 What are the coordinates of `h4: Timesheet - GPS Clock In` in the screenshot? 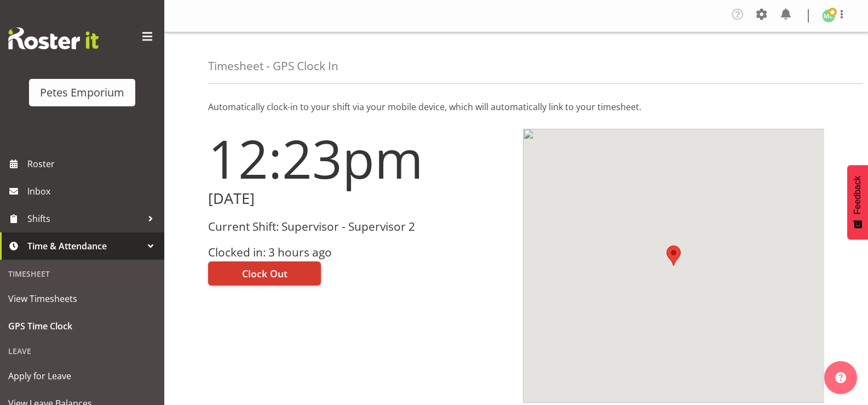 It's located at (273, 66).